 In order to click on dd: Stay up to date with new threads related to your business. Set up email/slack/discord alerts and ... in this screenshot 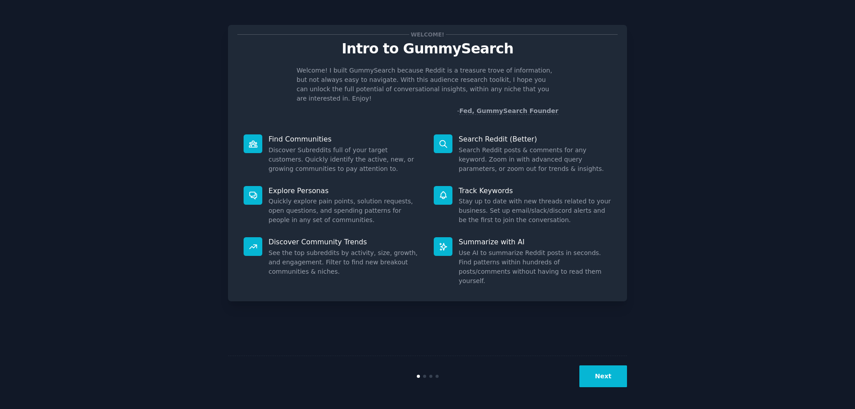, I will do `click(535, 211)`.